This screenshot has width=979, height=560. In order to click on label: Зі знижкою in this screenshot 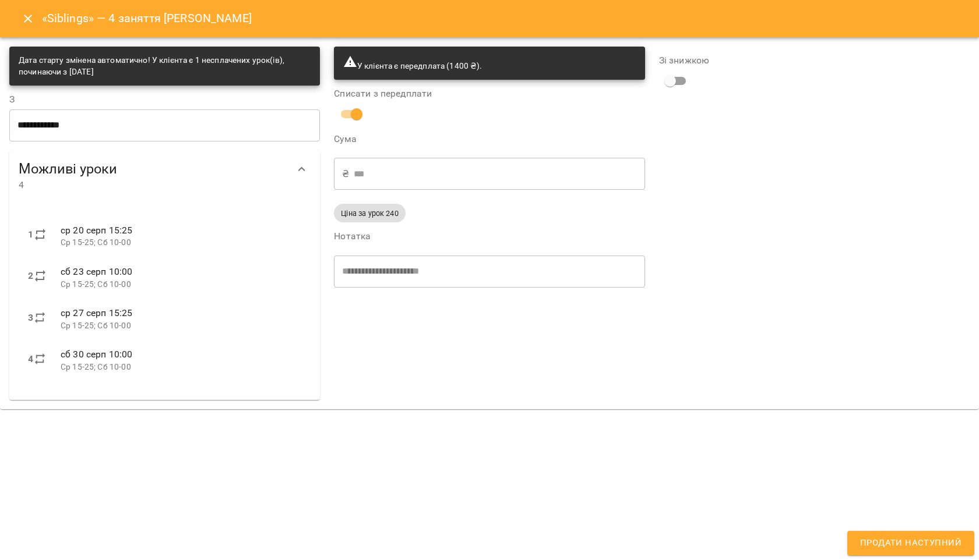, I will do `click(814, 61)`.